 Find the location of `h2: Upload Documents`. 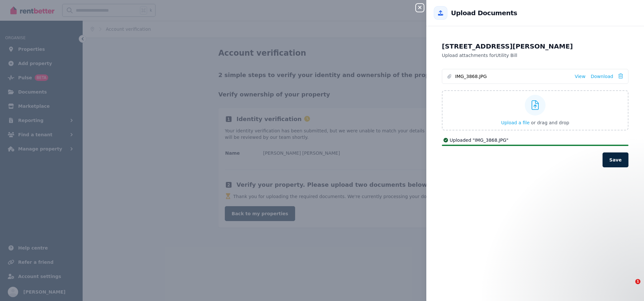

h2: Upload Documents is located at coordinates (484, 13).